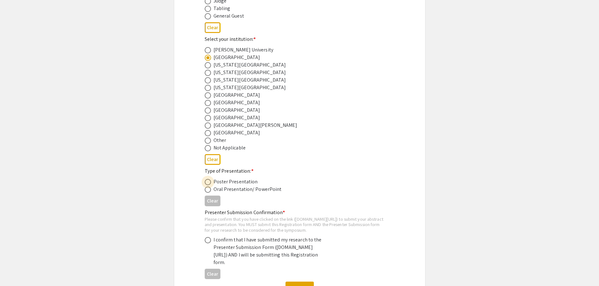 This screenshot has height=286, width=599. I want to click on mat-label: Select your institution:, so click(230, 39).